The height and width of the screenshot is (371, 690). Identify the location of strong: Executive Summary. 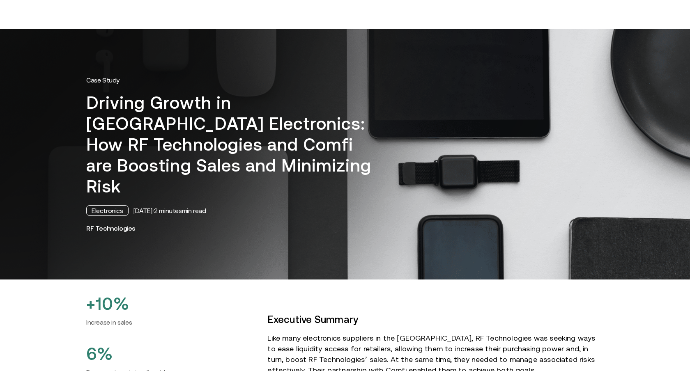
(313, 320).